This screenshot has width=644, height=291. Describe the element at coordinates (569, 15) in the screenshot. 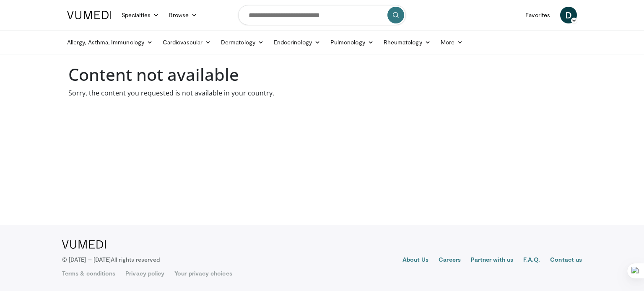

I see `span: D` at that location.